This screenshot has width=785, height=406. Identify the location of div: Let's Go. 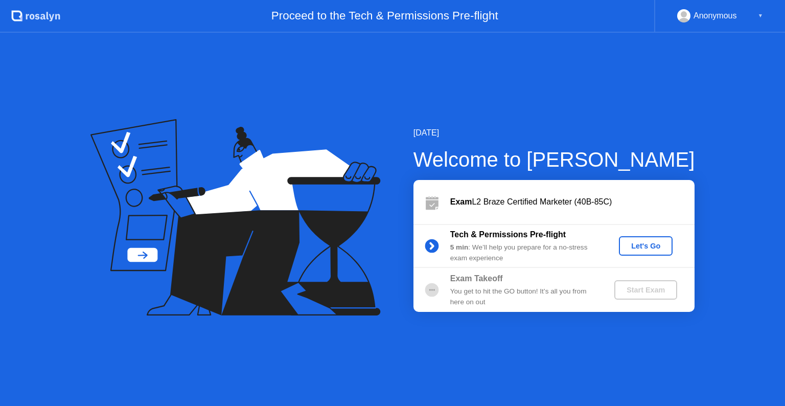
(645, 246).